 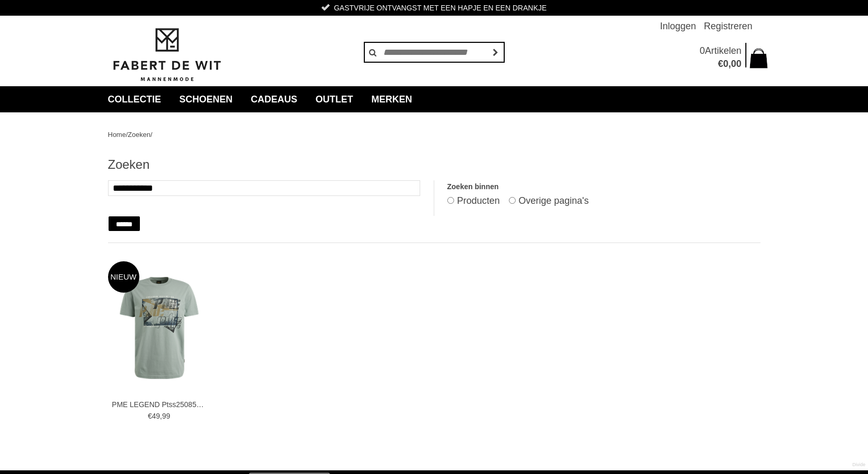 What do you see at coordinates (139, 134) in the screenshot?
I see `span: Zoeken` at bounding box center [139, 134].